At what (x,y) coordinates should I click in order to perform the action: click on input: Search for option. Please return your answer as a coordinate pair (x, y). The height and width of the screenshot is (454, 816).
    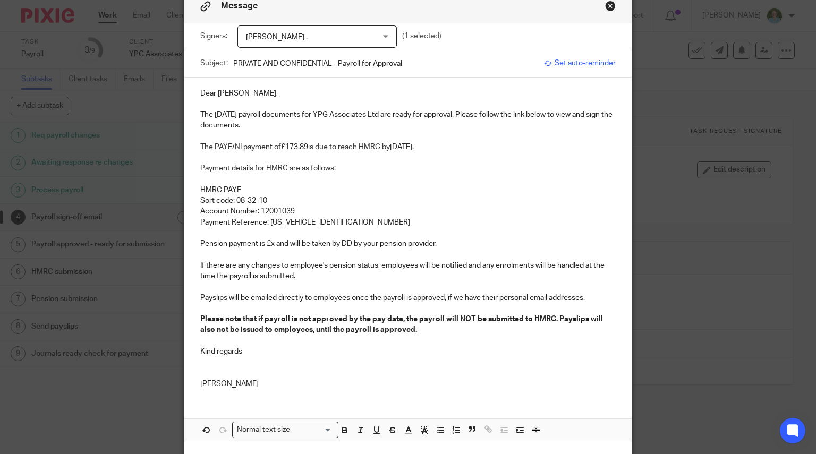
    Looking at the image, I should click on (313, 430).